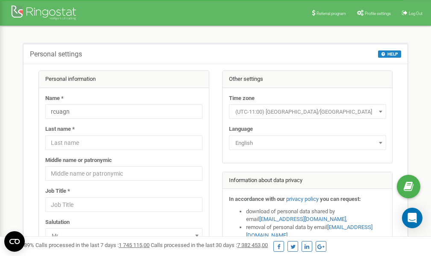  I want to click on div: Personal information, so click(124, 80).